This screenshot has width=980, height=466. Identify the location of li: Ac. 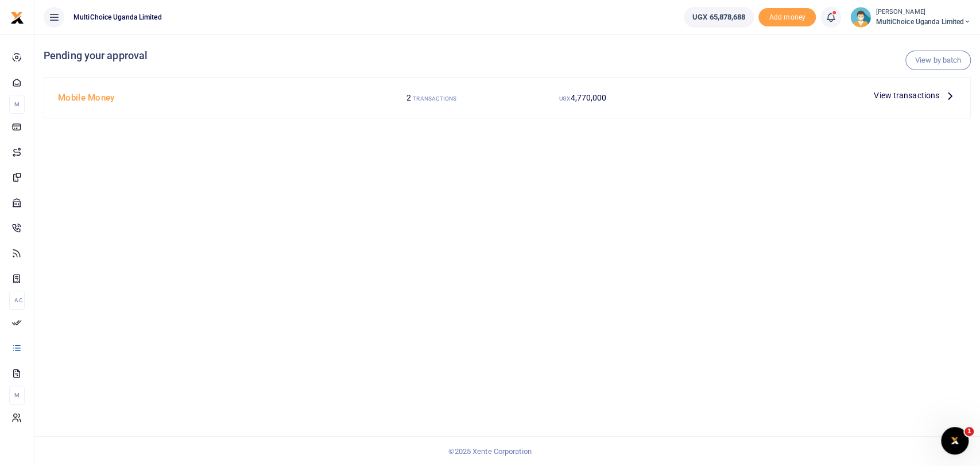
(17, 300).